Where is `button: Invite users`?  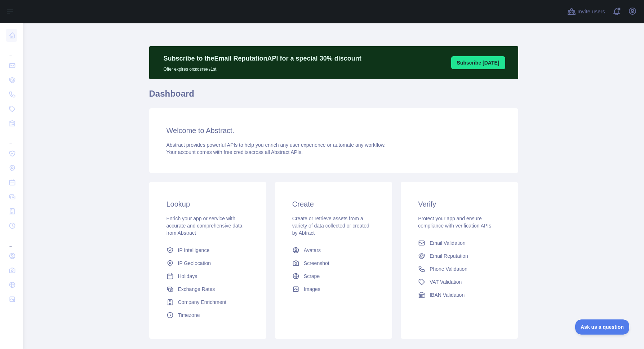 button: Invite users is located at coordinates (586, 12).